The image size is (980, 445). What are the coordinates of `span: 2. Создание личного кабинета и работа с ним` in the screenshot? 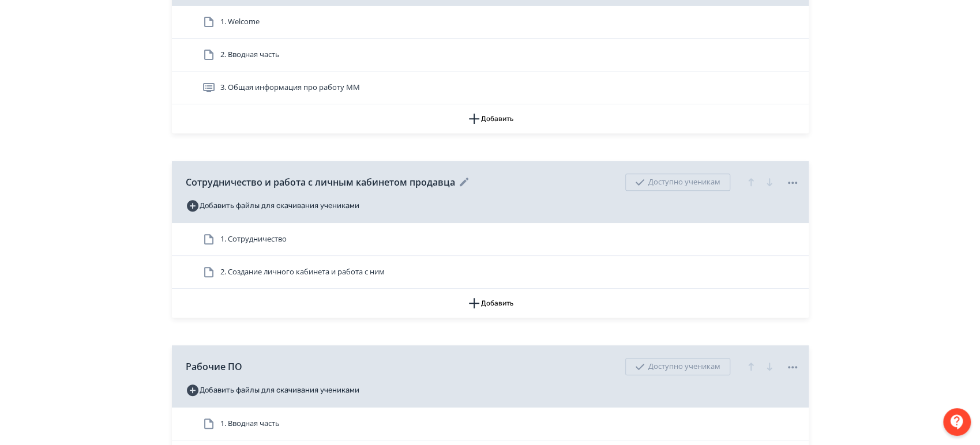 It's located at (302, 272).